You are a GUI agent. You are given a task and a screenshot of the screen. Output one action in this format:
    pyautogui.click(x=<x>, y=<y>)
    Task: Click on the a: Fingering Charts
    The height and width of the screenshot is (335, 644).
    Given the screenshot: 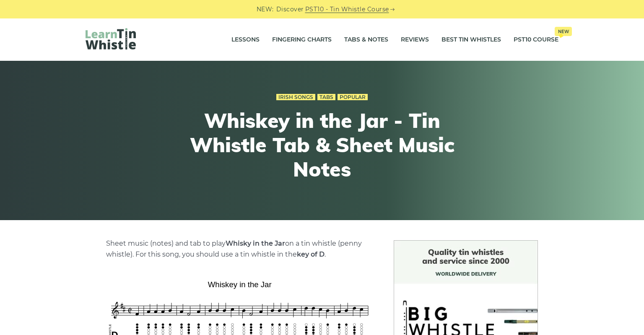 What is the action you would take?
    pyautogui.click(x=302, y=40)
    